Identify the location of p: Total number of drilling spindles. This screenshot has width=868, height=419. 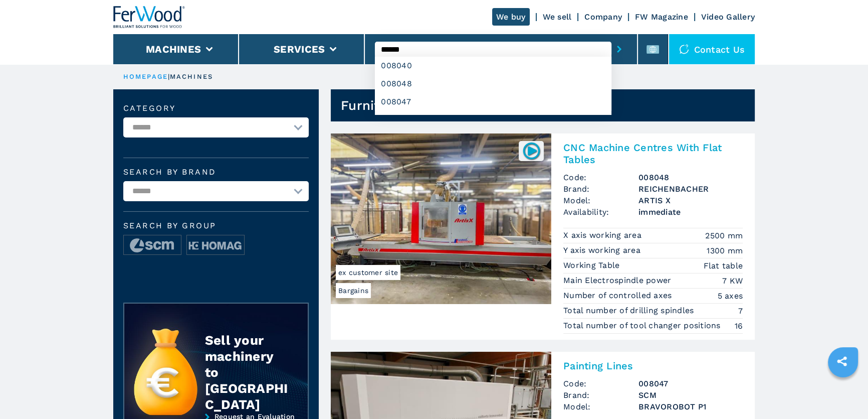
(630, 310).